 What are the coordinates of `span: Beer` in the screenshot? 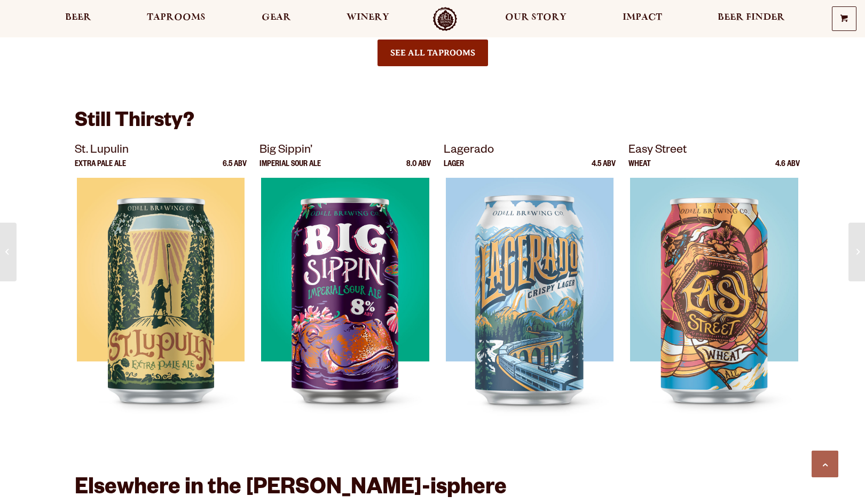 It's located at (78, 17).